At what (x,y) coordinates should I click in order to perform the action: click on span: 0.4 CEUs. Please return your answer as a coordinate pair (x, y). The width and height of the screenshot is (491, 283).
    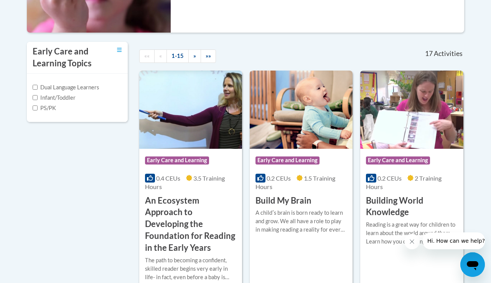
    Looking at the image, I should click on (168, 178).